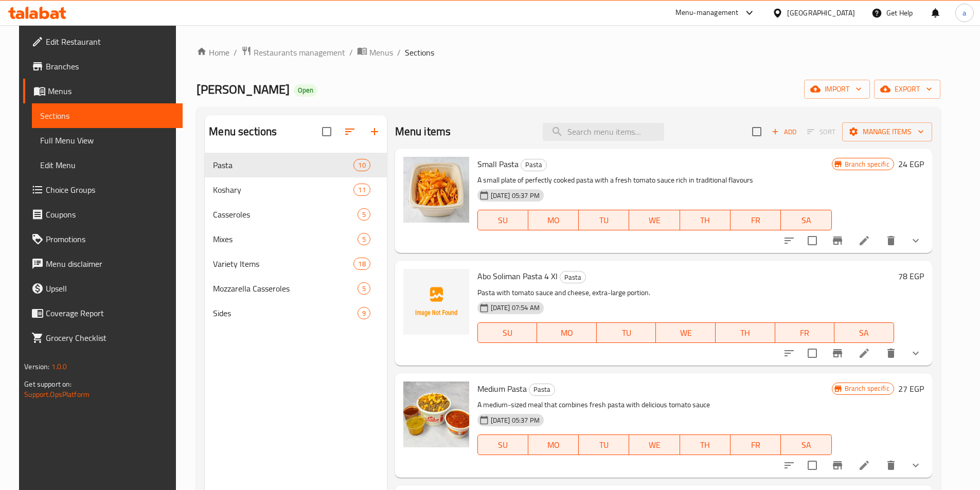  Describe the element at coordinates (837, 240) in the screenshot. I see `button: Branch-specific-item` at that location.